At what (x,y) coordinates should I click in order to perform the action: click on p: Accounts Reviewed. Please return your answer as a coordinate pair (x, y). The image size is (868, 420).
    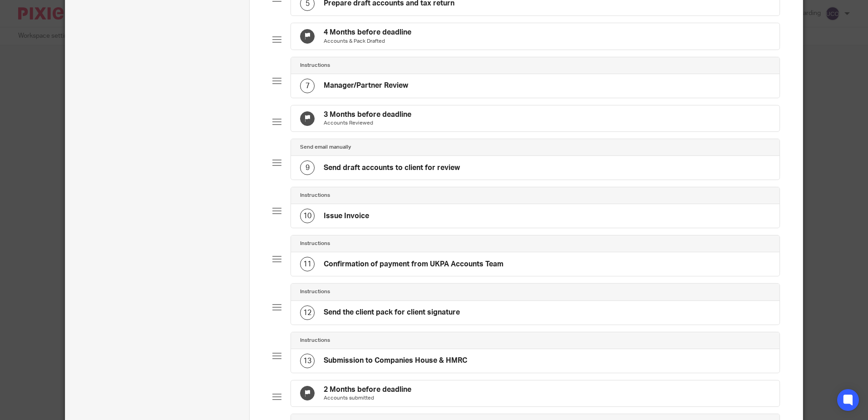
    Looking at the image, I should click on (368, 123).